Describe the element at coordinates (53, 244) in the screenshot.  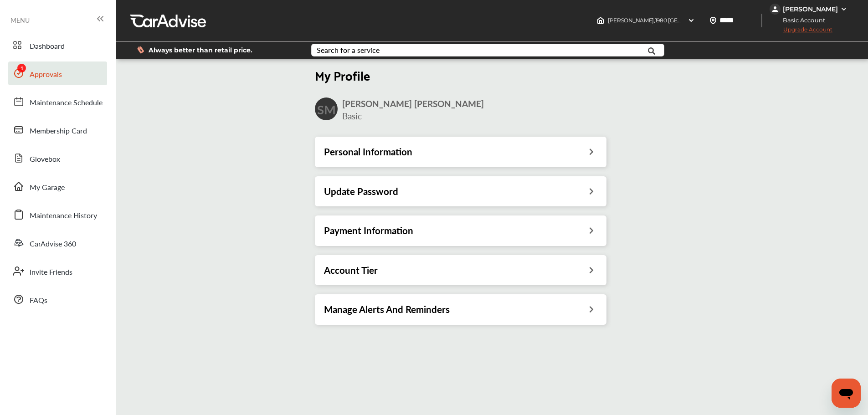
I see `span: CarAdvise 360` at that location.